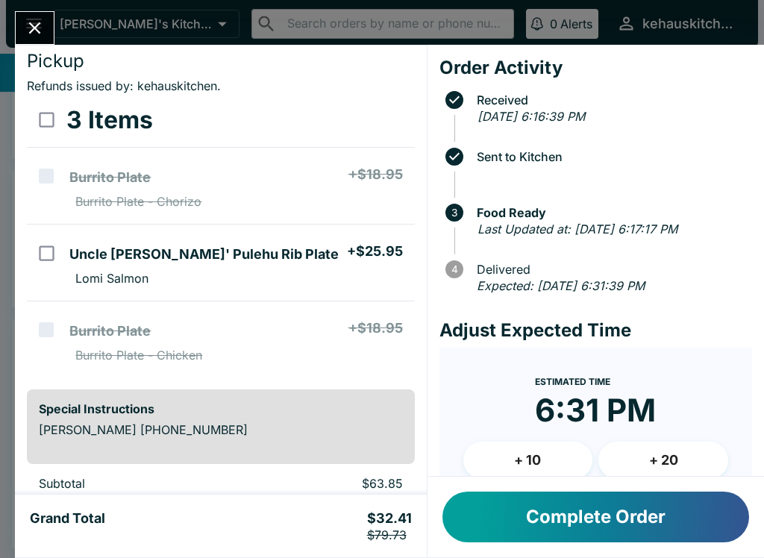 The height and width of the screenshot is (558, 764). Describe the element at coordinates (375, 252) in the screenshot. I see `h5: + $25.95` at that location.